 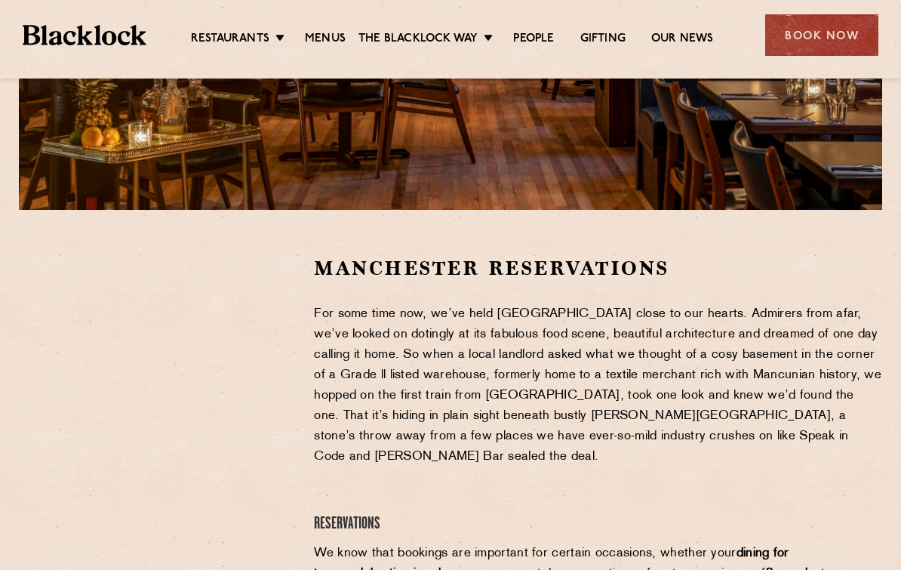 I want to click on div: Book Now, so click(x=822, y=35).